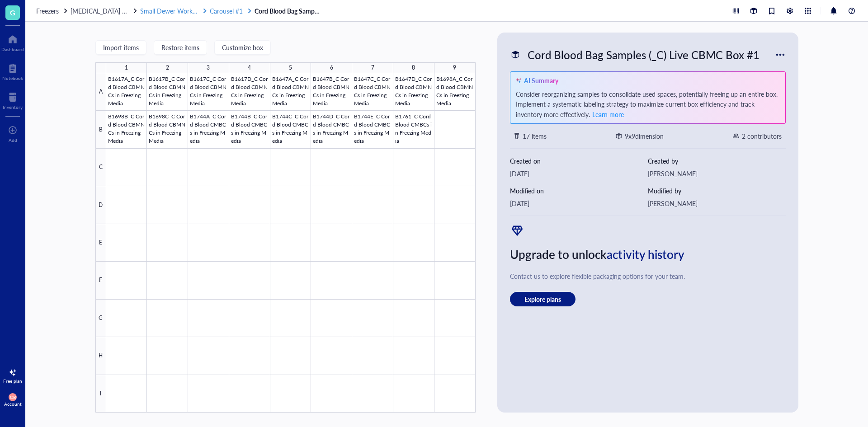 The height and width of the screenshot is (427, 868). What do you see at coordinates (13, 13) in the screenshot?
I see `span: G` at bounding box center [13, 13].